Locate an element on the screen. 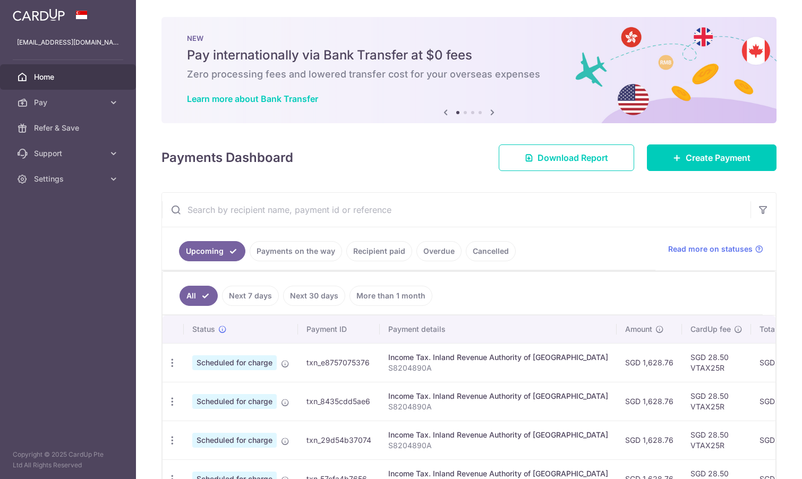 The height and width of the screenshot is (479, 802). a: Download Report is located at coordinates (566, 158).